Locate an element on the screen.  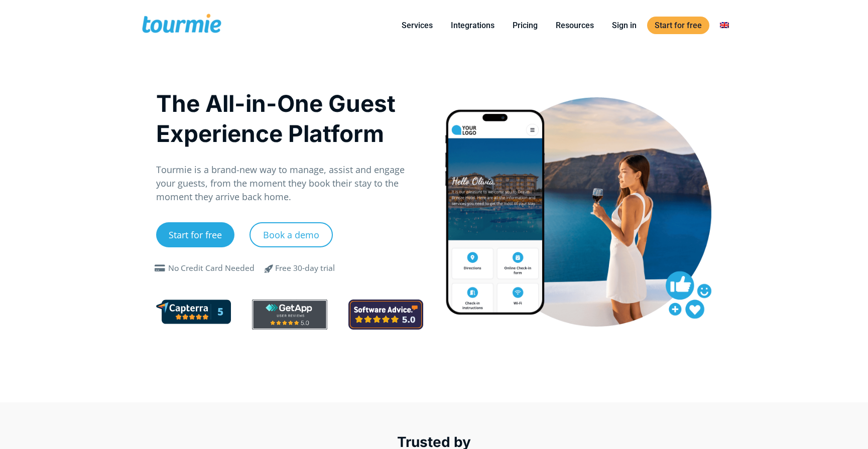
h1: The All-in-One Guest Experience Platform is located at coordinates (290, 118).